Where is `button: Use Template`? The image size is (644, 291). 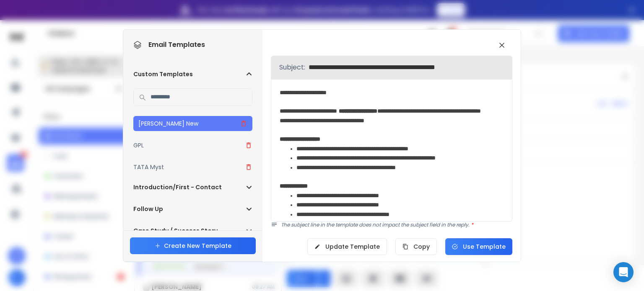
button: Use Template is located at coordinates (479, 247).